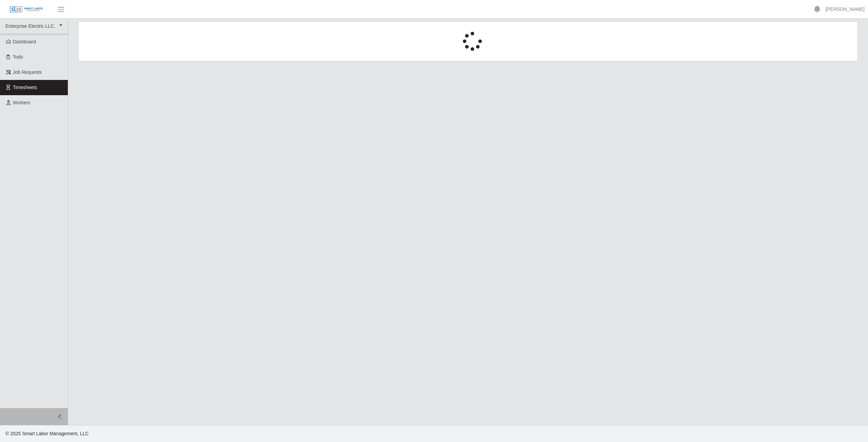 The height and width of the screenshot is (442, 868). What do you see at coordinates (22, 103) in the screenshot?
I see `span: Workers` at bounding box center [22, 103].